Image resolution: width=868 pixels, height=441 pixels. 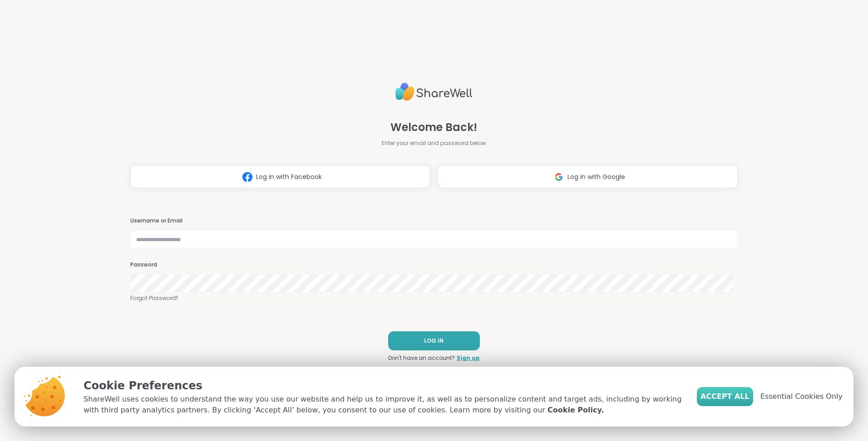 What do you see at coordinates (280, 177) in the screenshot?
I see `button: Log in with Facebook` at bounding box center [280, 177].